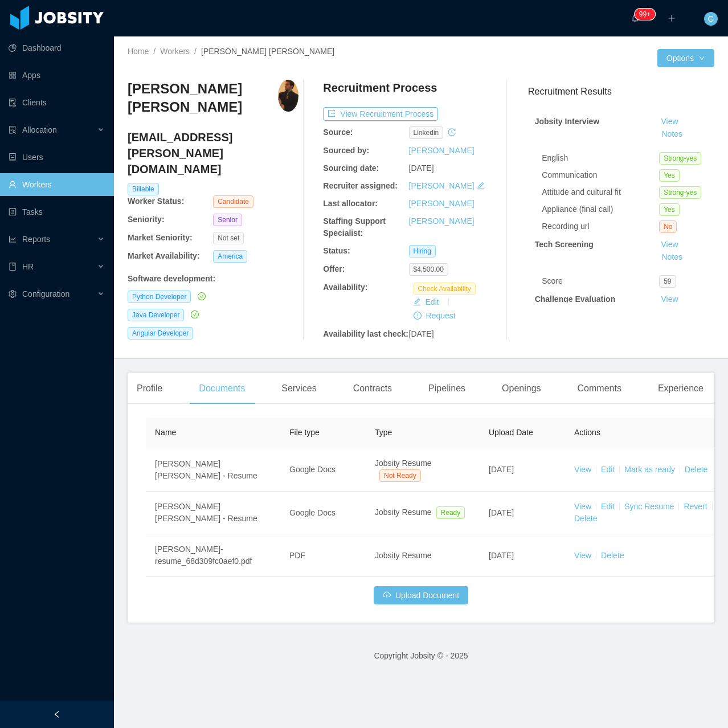 Image resolution: width=728 pixels, height=728 pixels. What do you see at coordinates (13, 239) in the screenshot?
I see `i: icon: line-chart` at bounding box center [13, 239].